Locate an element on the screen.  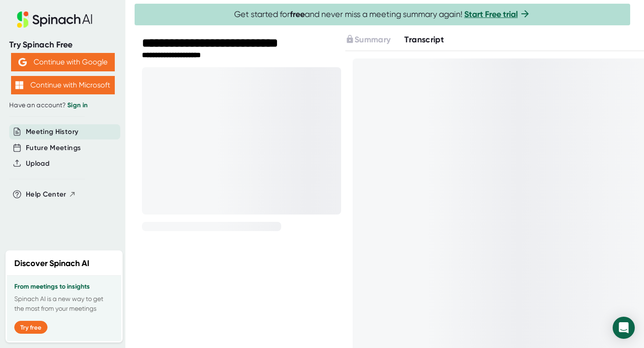
span: Get started for and never miss a meeting summary again! is located at coordinates (382, 14).